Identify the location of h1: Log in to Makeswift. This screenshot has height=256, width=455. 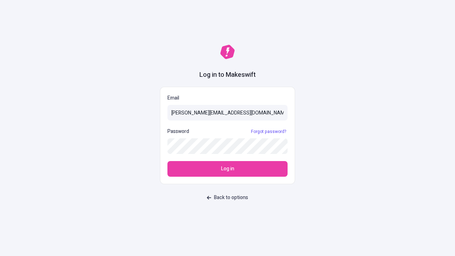
(227, 75).